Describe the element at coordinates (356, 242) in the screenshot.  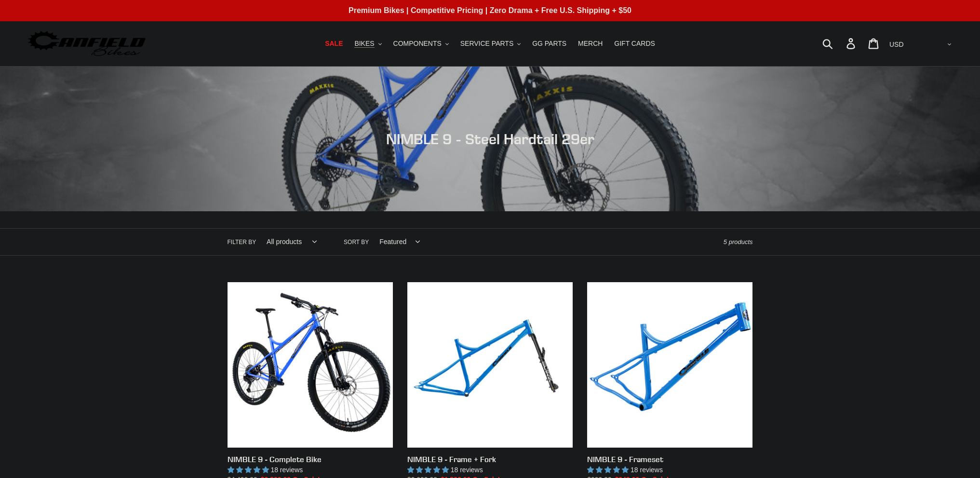
I see `label: Sort by` at that location.